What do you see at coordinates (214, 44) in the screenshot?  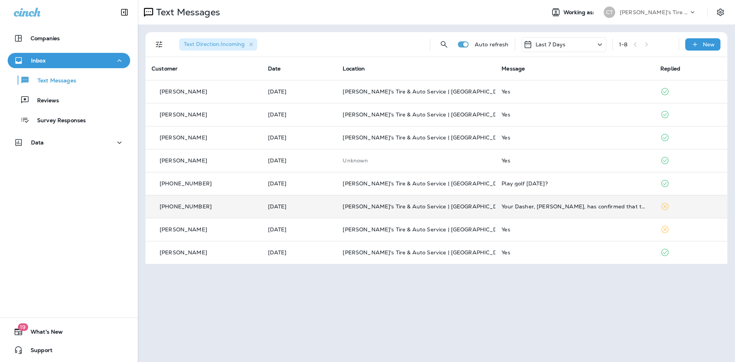 I see `span: Text Direction : Incoming` at bounding box center [214, 44].